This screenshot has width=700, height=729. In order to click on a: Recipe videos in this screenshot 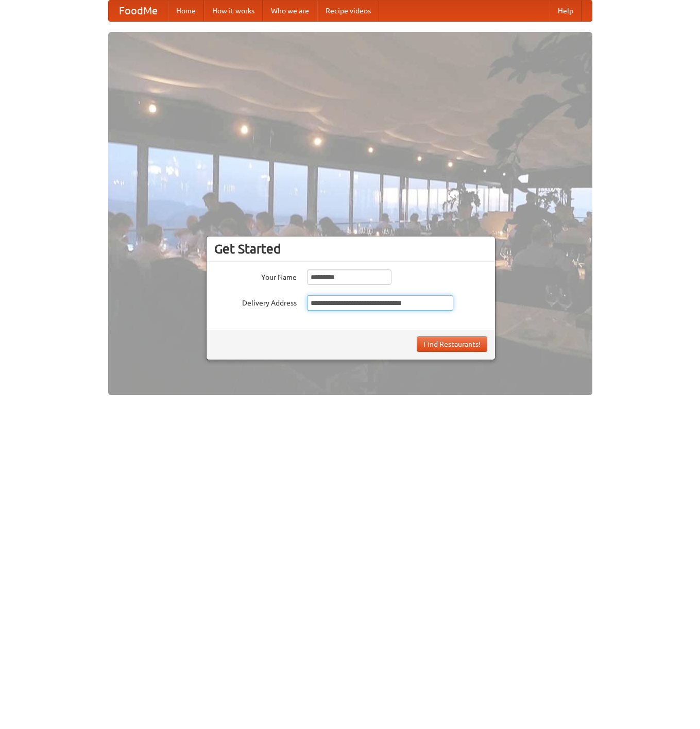, I will do `click(348, 11)`.